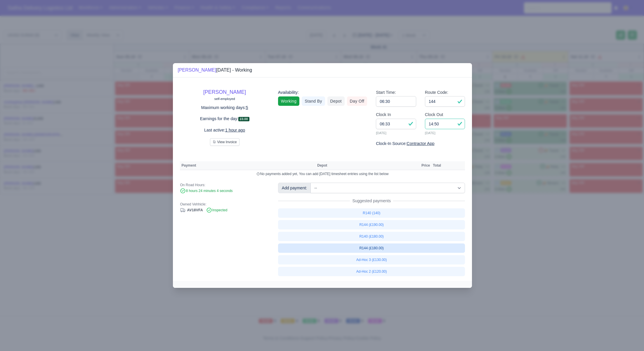 This screenshot has width=644, height=351. What do you see at coordinates (357, 101) in the screenshot?
I see `a: Day Off` at bounding box center [357, 101].